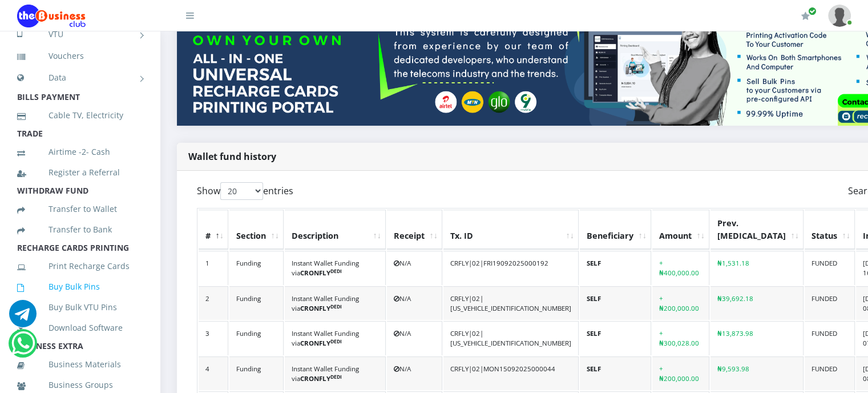  What do you see at coordinates (80, 56) in the screenshot?
I see `a: Vouchers` at bounding box center [80, 56].